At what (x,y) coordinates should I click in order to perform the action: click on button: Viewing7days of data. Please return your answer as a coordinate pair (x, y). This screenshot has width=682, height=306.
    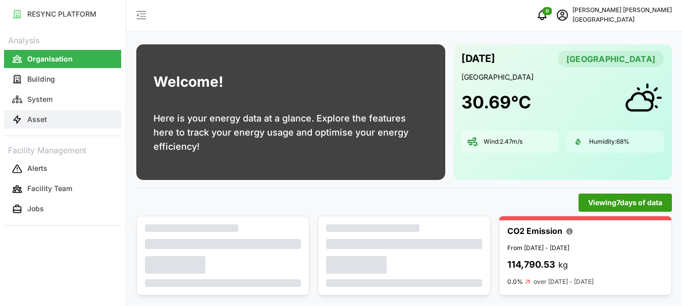
    Looking at the image, I should click on (625, 203).